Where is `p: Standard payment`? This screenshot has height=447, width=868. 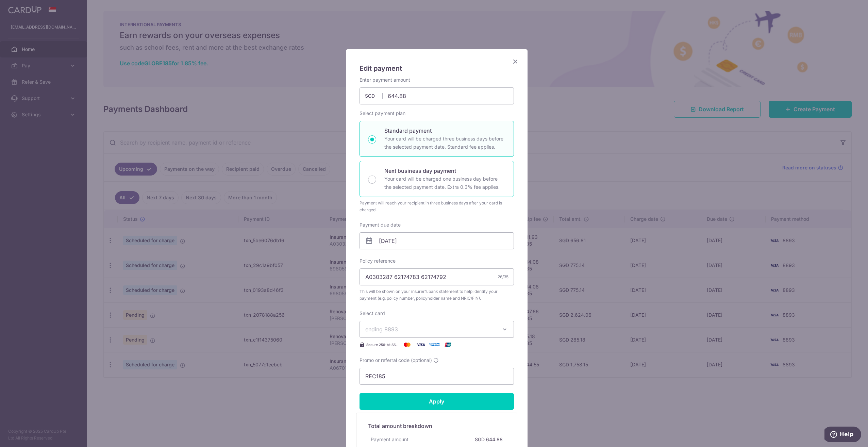 p: Standard payment is located at coordinates (445, 131).